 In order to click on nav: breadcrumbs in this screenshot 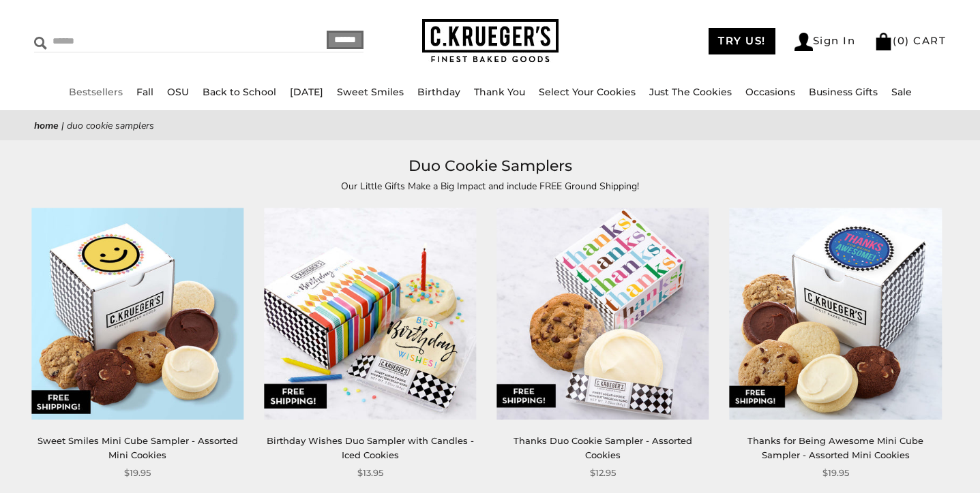, I will do `click(490, 125)`.